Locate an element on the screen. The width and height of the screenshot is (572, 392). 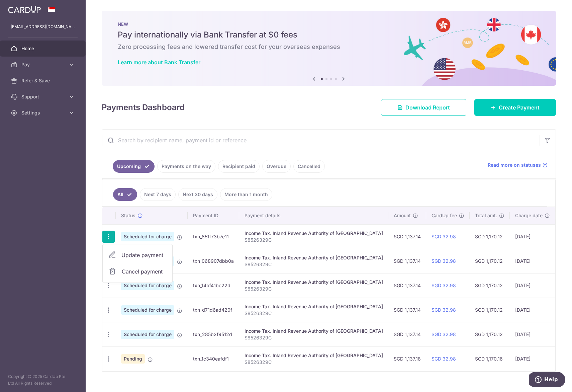
span: Total amt. is located at coordinates (486, 216).